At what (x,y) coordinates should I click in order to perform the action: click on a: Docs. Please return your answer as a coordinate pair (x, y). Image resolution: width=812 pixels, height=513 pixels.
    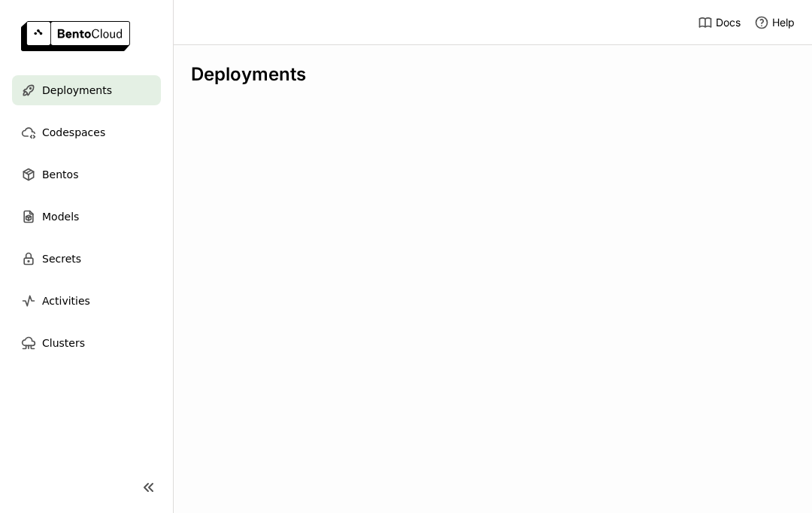
    Looking at the image, I should click on (719, 23).